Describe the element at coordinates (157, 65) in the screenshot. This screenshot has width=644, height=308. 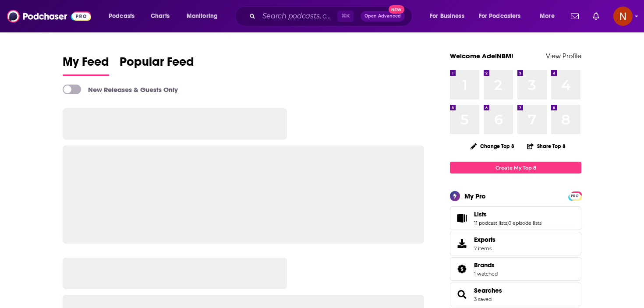
I see `a: Popular Feed` at that location.